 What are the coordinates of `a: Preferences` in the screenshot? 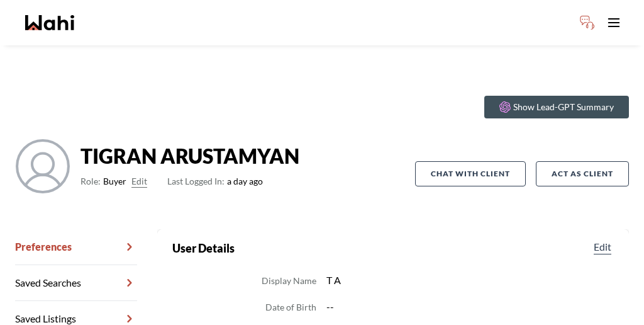 It's located at (76, 247).